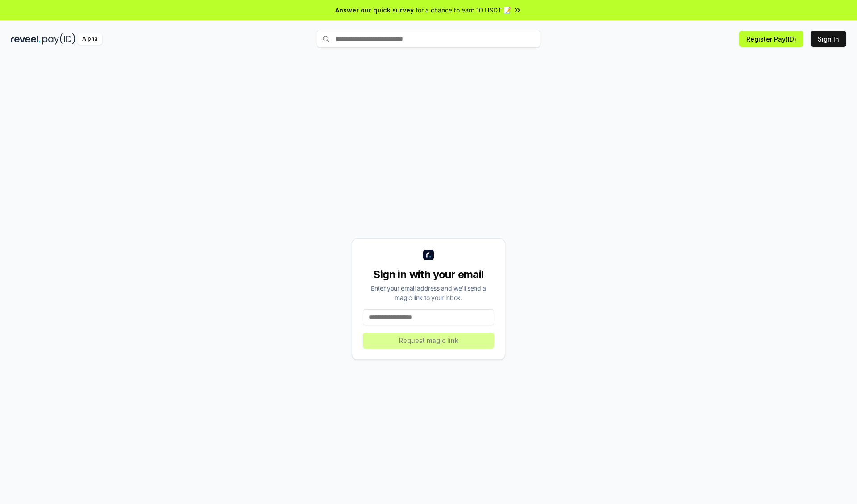 The width and height of the screenshot is (857, 504). I want to click on img: logo_small, so click(429, 255).